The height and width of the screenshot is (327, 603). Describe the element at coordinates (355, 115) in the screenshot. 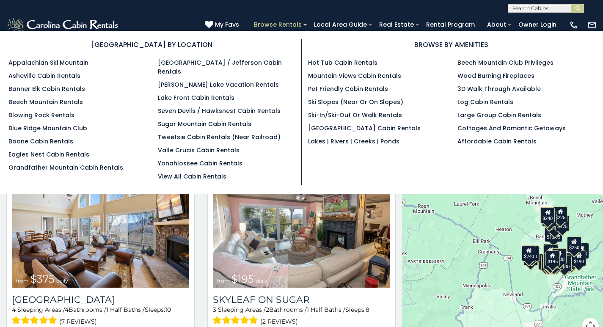

I see `a: Ski-in/Ski-Out or Walk Rentals` at that location.